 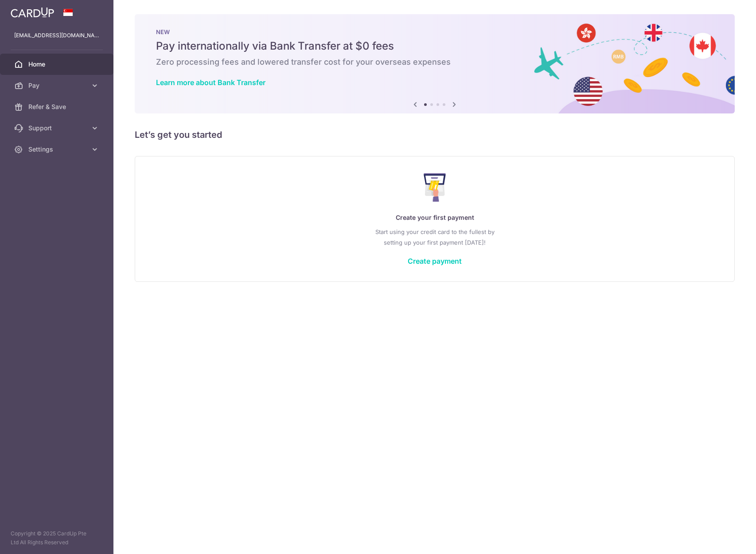 I want to click on a: Learn more about Bank Transfer, so click(x=211, y=82).